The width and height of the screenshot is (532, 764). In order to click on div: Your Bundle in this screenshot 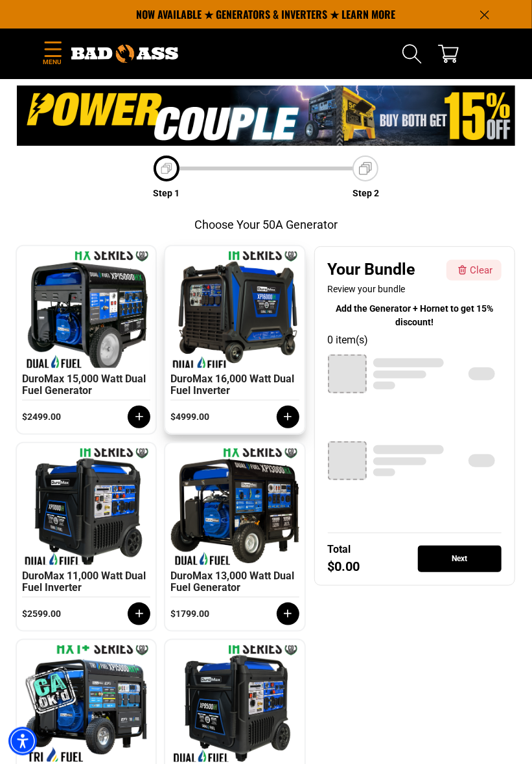, I will do `click(384, 270)`.